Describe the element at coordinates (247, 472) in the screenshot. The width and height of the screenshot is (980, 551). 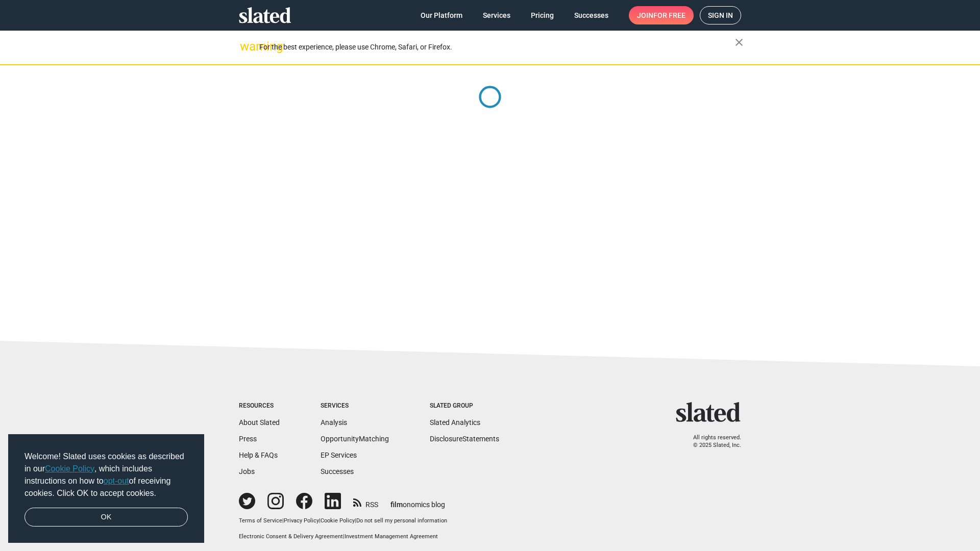
I see `a: Jobs` at that location.